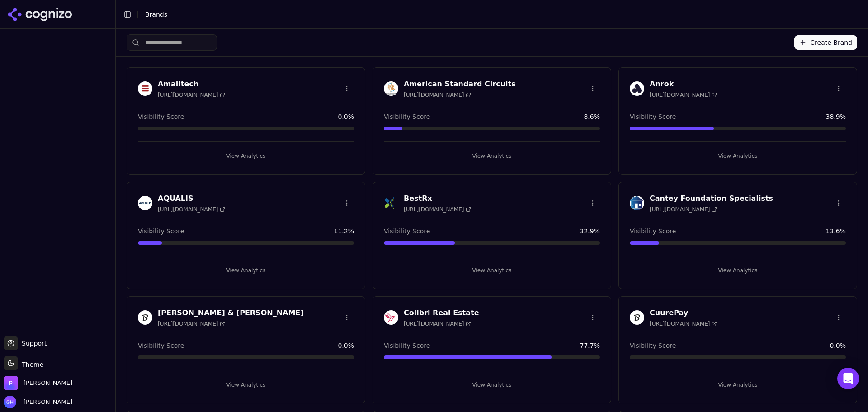 This screenshot has height=412, width=868. I want to click on img: American Standard Circuits, so click(391, 89).